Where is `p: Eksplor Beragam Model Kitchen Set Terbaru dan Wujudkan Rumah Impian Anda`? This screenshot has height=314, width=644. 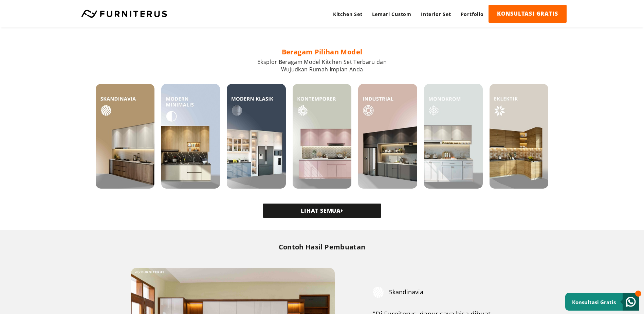
p: Eksplor Beragam Model Kitchen Set Terbaru dan Wujudkan Rumah Impian Anda is located at coordinates (322, 66).